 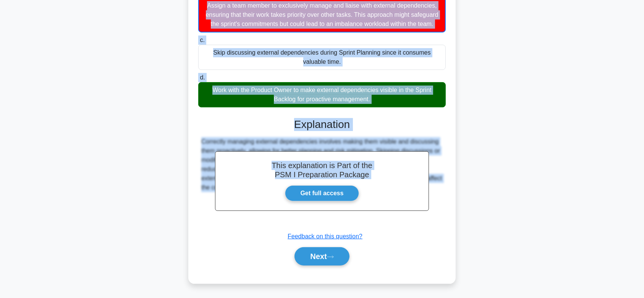 What do you see at coordinates (322, 57) in the screenshot?
I see `div: Skip discussing external dependencies during Sprint Planning since it consumes valuable time.` at bounding box center [322, 57].